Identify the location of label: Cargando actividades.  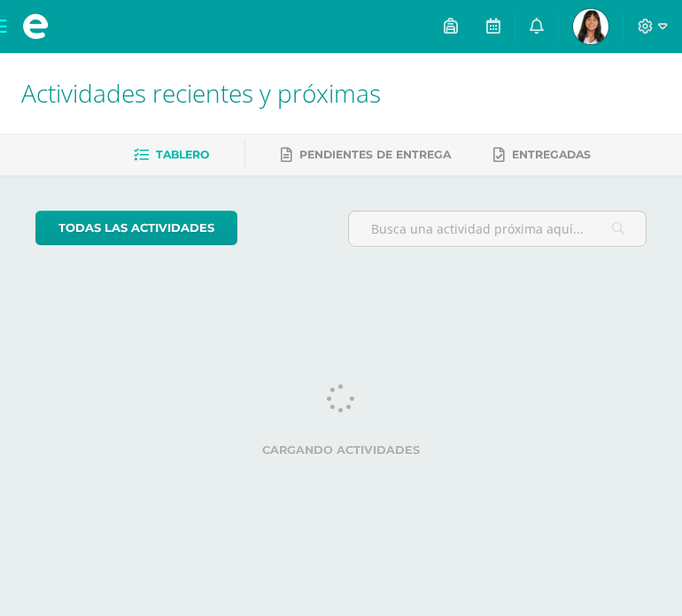
(341, 450).